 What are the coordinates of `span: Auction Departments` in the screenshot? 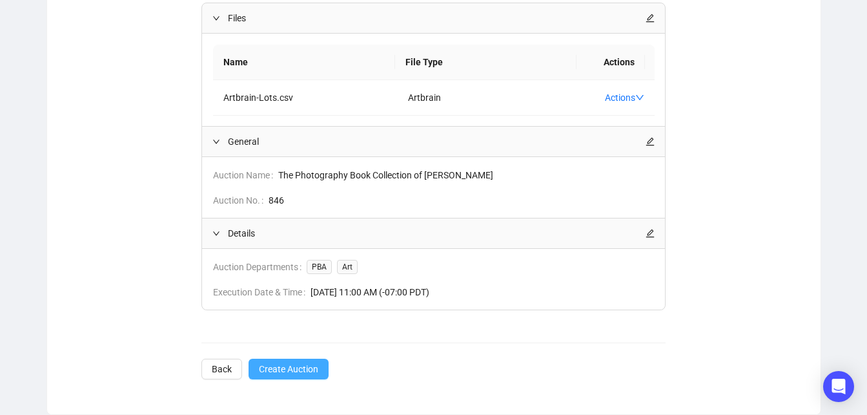 It's located at (260, 267).